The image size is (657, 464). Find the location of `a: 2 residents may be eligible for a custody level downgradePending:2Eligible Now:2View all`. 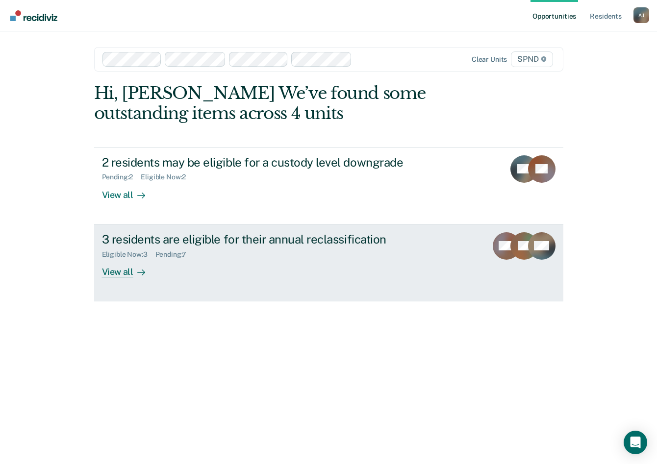

a: 2 residents may be eligible for a custody level downgradePending:2Eligible Now:2View all is located at coordinates (328, 186).